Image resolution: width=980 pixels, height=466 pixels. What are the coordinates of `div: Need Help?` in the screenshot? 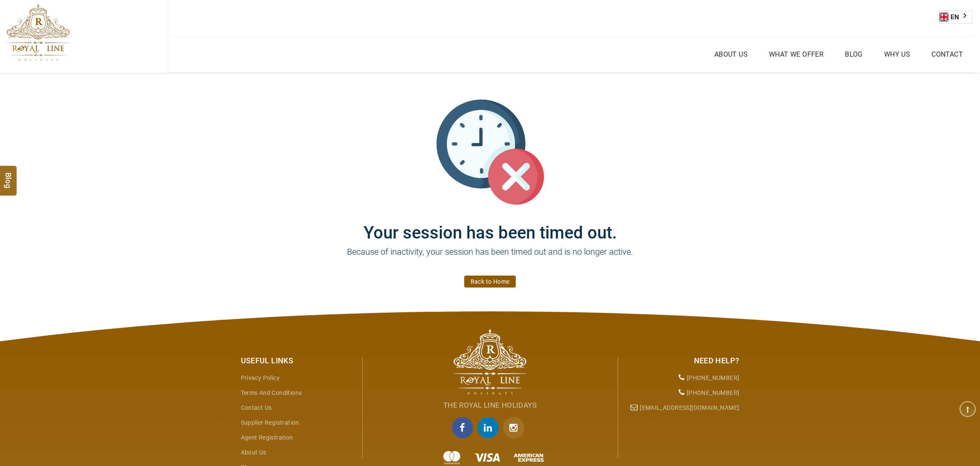 It's located at (682, 361).